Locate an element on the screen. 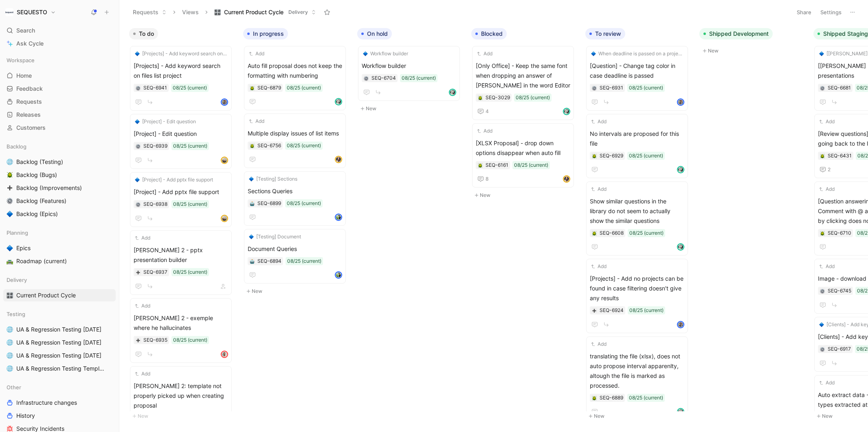 This screenshot has height=432, width=868. button: 🔷[Project] - Add pptx file support is located at coordinates (174, 179).